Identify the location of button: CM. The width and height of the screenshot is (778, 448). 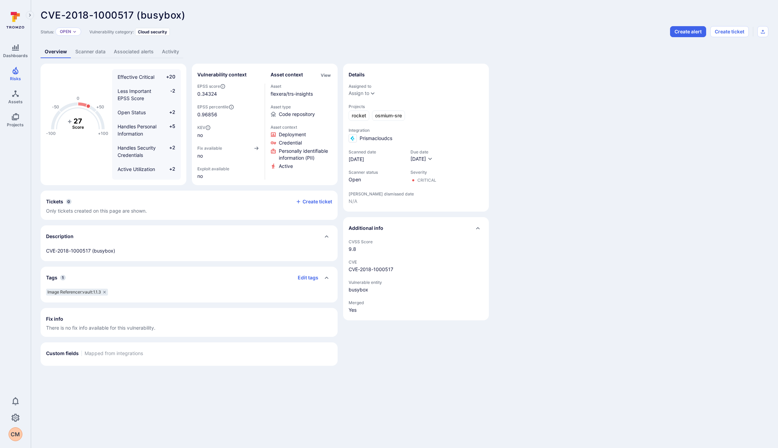
(15, 434).